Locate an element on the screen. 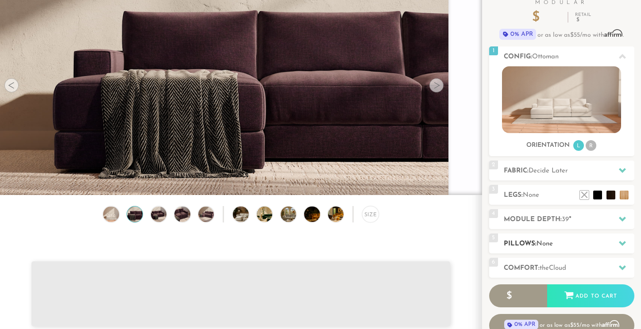 Image resolution: width=641 pixels, height=329 pixels. h2: Module Depth: " is located at coordinates (569, 220).